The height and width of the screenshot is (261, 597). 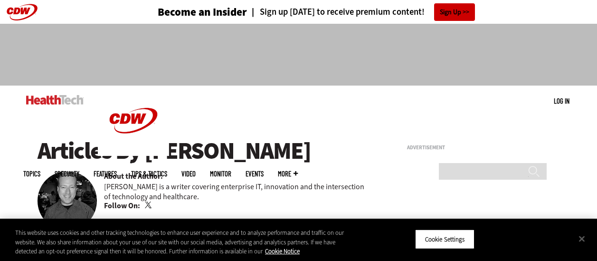 I want to click on button: Close, so click(x=582, y=239).